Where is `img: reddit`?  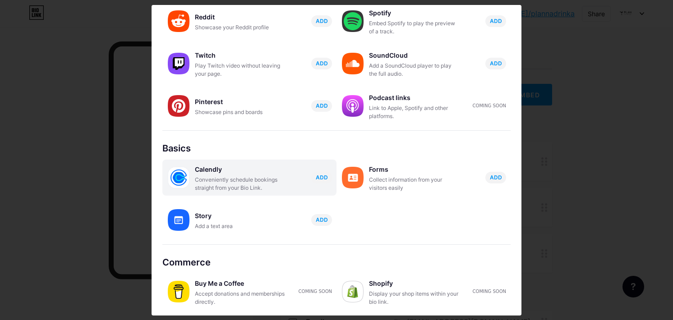
img: reddit is located at coordinates (179, 21).